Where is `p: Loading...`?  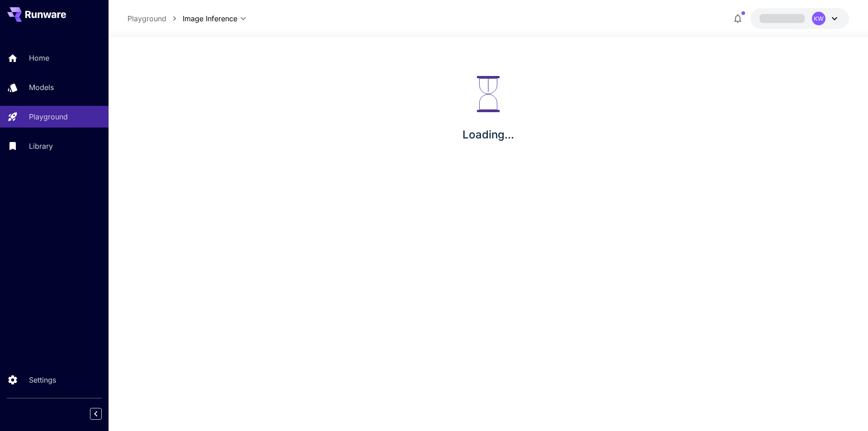
p: Loading... is located at coordinates (488, 135).